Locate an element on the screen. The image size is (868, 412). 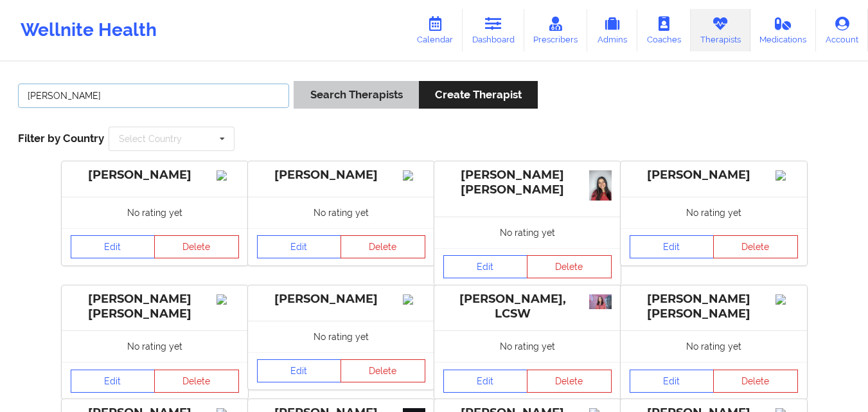
button: Create Therapist is located at coordinates (478, 95).